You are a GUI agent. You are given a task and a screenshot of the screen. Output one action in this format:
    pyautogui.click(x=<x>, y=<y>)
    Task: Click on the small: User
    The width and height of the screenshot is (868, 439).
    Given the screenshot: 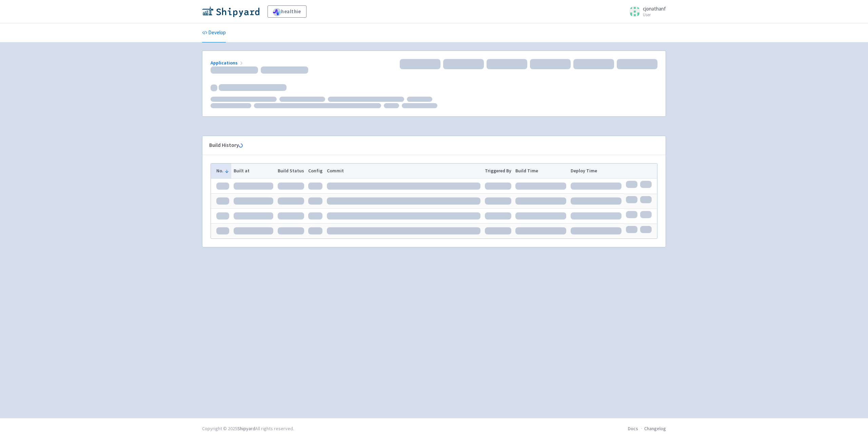 What is the action you would take?
    pyautogui.click(x=654, y=15)
    